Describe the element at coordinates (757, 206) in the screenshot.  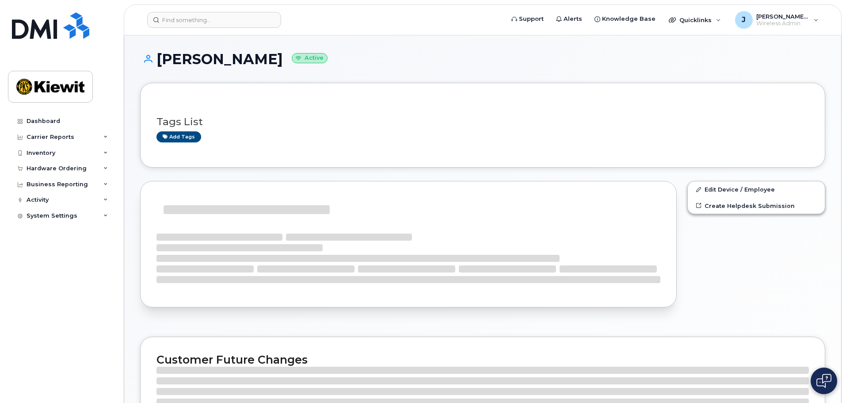
I see `a: Create Helpdesk Submission` at that location.